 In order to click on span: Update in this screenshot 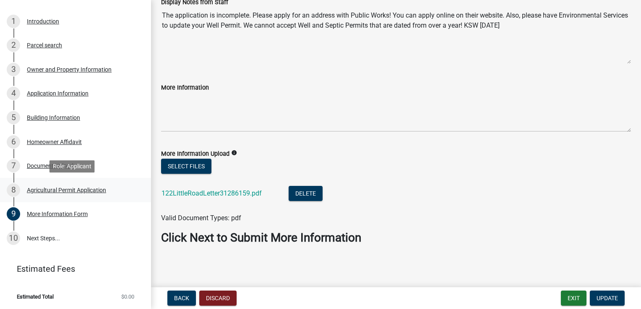, I will do `click(607, 299)`.